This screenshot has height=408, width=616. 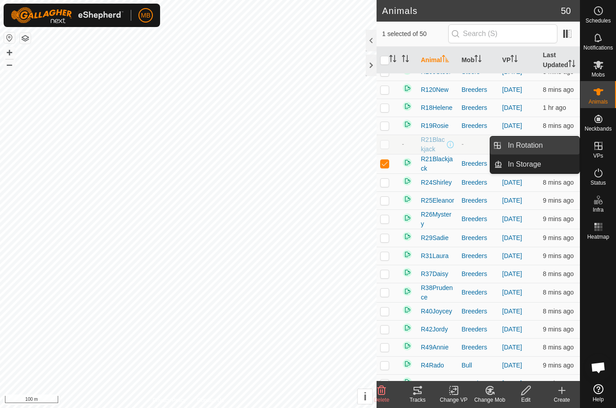 What do you see at coordinates (434, 90) in the screenshot?
I see `span: R120New` at bounding box center [434, 90].